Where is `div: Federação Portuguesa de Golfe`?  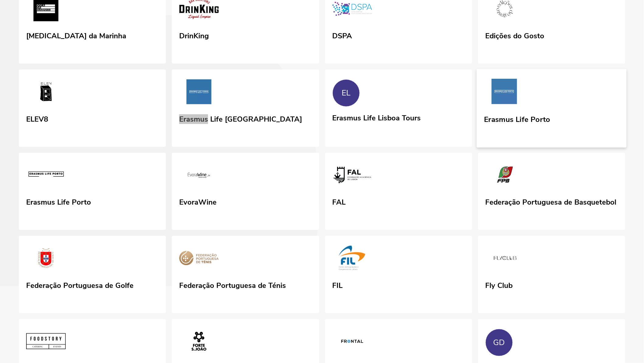
div: Federação Portuguesa de Golfe is located at coordinates (80, 285).